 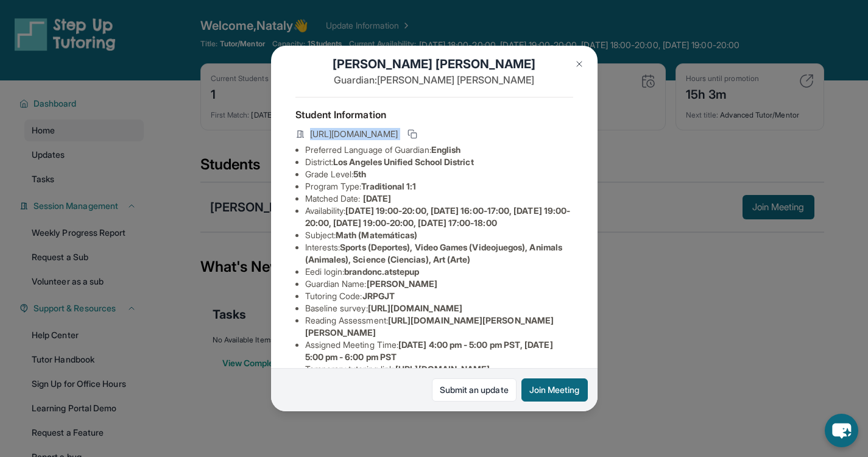 What do you see at coordinates (413, 134) in the screenshot?
I see `button: Copy link` at bounding box center [413, 134].